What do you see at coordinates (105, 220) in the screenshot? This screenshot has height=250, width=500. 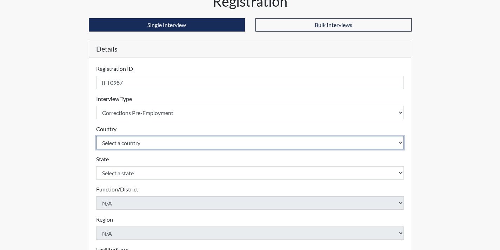 I see `label: Region` at bounding box center [105, 220].